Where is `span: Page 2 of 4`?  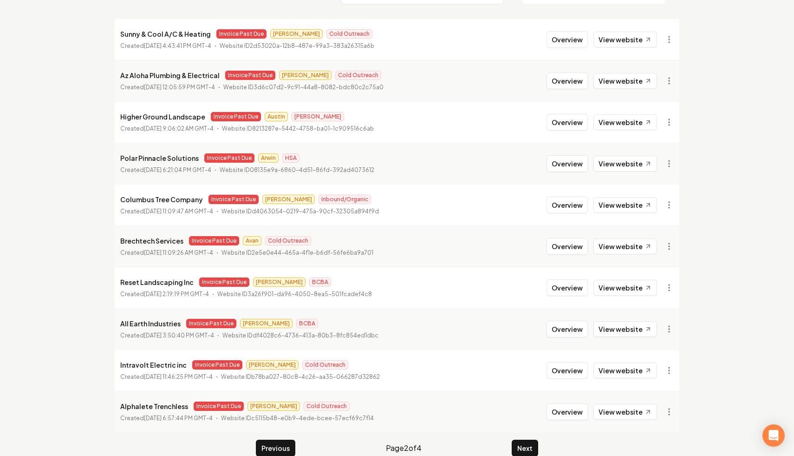 span: Page 2 of 4 is located at coordinates (404, 448).